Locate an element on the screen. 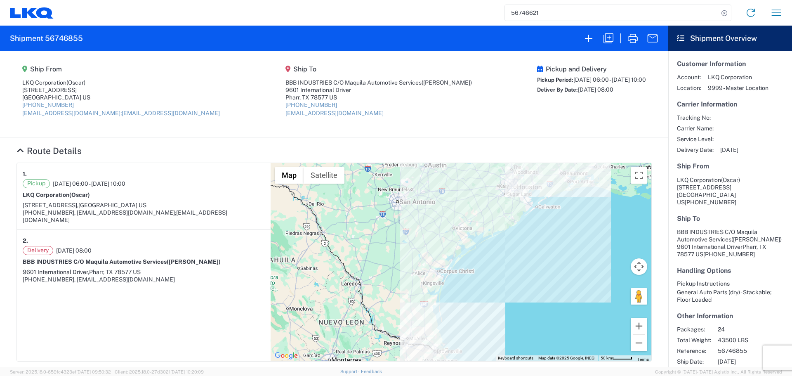 This screenshot has height=376, width=792. div: Pharr, TX 78577 US is located at coordinates (378, 97).